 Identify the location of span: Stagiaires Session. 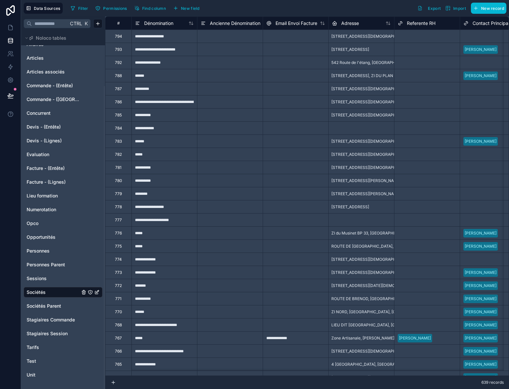
(47, 334).